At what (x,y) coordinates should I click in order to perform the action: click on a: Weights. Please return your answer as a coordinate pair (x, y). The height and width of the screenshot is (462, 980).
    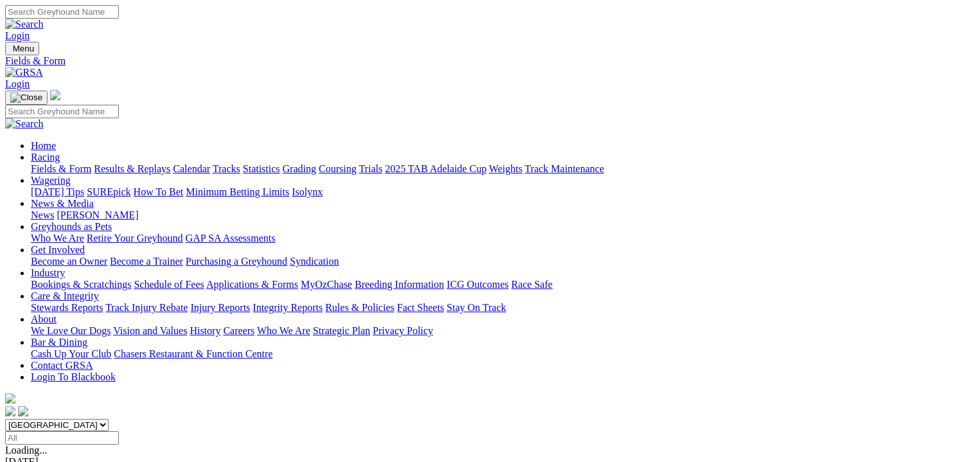
    Looking at the image, I should click on (505, 168).